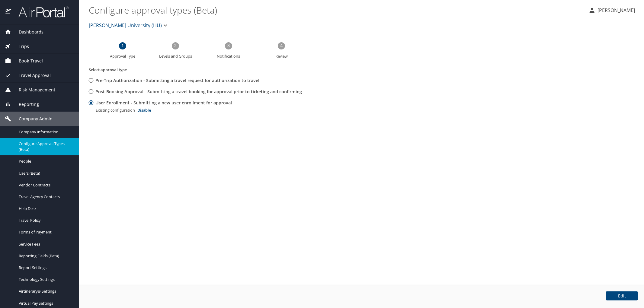 This screenshot has width=644, height=308. What do you see at coordinates (199, 92) in the screenshot?
I see `span: Post-Booking Approval - Submitting a travel booking for approval prior to ticketing and confirming` at bounding box center [199, 92].